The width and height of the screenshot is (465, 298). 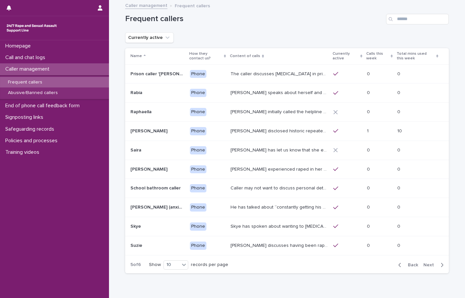 What do you see at coordinates (280, 169) in the screenshot?
I see `p: Samantha experienced raped in her house by someone who stole her keys, it has been reported, the ...` at bounding box center [280, 169].